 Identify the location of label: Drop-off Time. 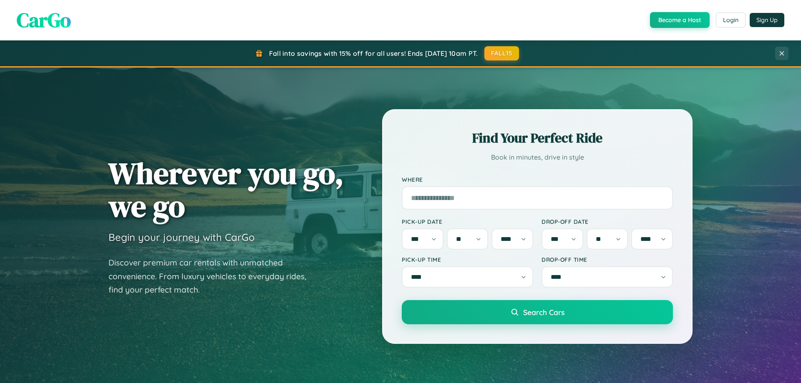
(607, 259).